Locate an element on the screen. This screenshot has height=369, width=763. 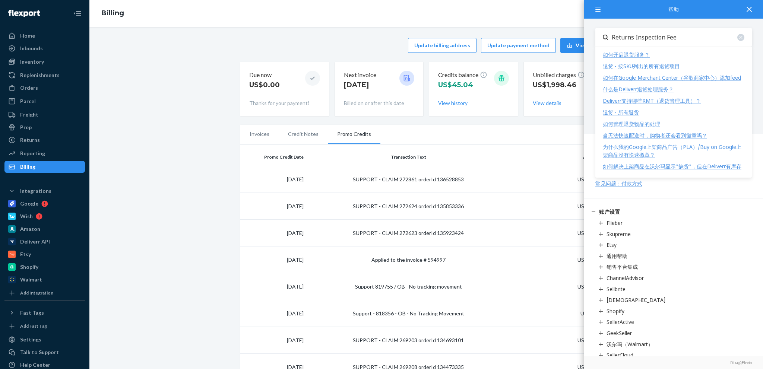
div: Walmart is located at coordinates (31, 280).